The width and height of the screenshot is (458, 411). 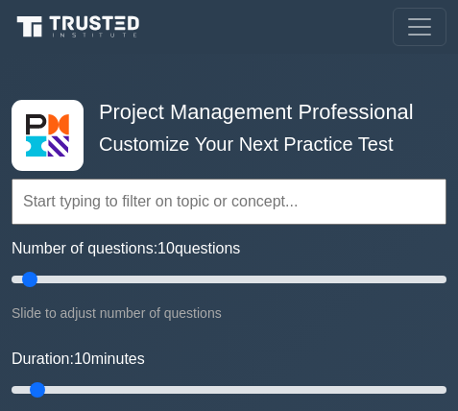 What do you see at coordinates (254, 112) in the screenshot?
I see `h4: Project Management Professional` at bounding box center [254, 112].